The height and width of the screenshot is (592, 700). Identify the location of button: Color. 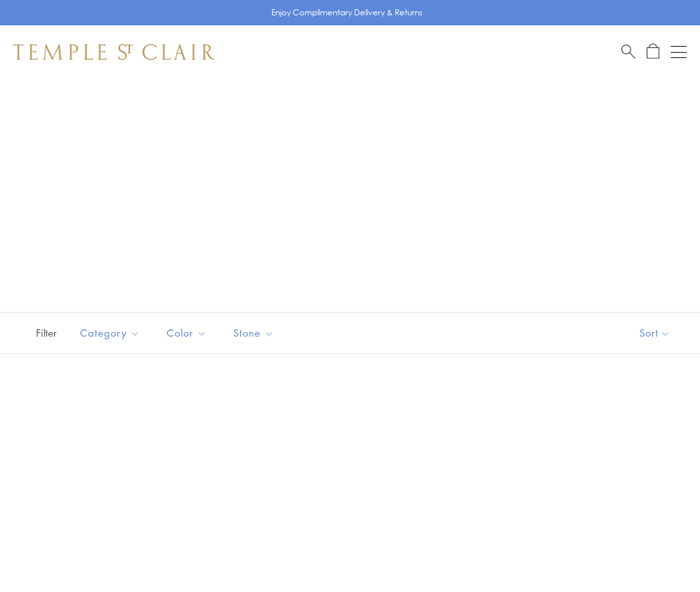
(186, 333).